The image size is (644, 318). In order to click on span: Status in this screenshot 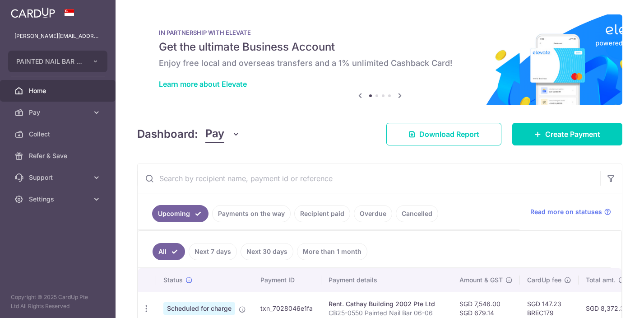, I will do `click(173, 280)`.